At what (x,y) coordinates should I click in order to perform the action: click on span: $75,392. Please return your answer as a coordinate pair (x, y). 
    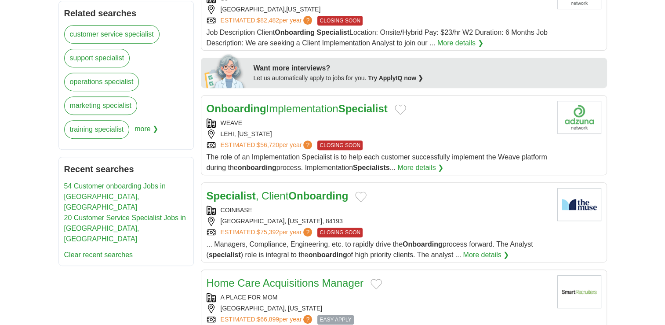
    Looking at the image, I should click on (268, 232).